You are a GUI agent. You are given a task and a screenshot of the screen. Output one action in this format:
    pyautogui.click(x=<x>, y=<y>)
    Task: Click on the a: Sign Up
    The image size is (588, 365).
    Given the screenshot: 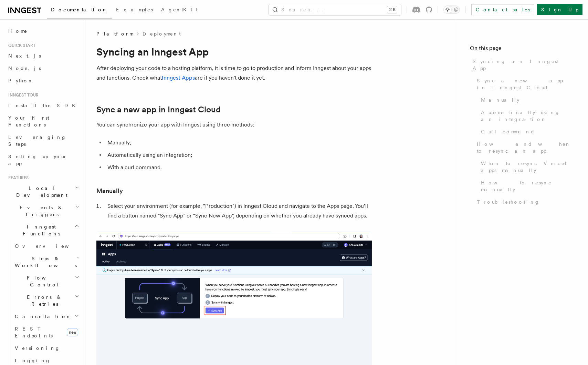 What is the action you would take?
    pyautogui.click(x=560, y=10)
    